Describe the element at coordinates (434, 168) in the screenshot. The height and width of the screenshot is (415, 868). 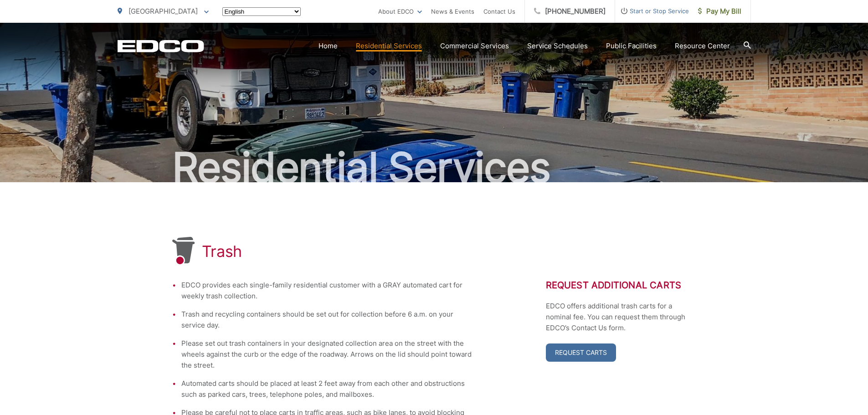
I see `h2: Residential Services` at that location.